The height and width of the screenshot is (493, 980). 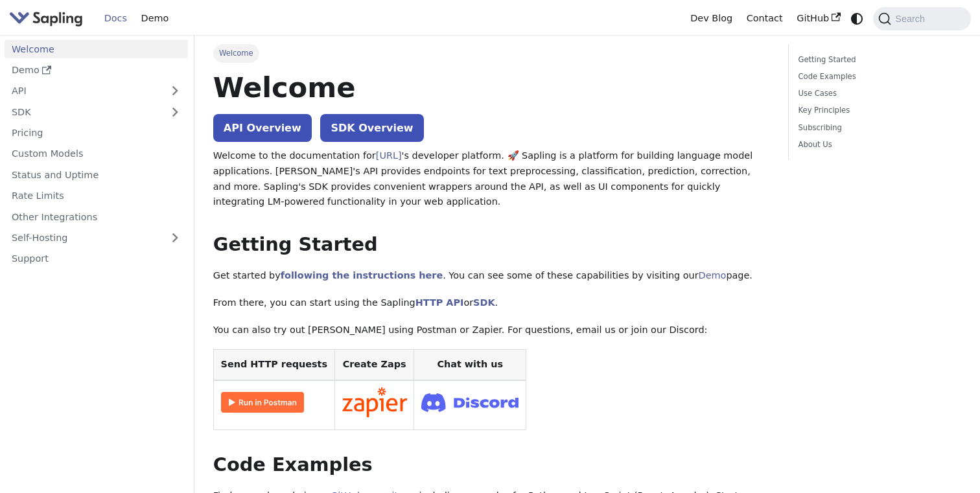 What do you see at coordinates (922, 19) in the screenshot?
I see `button: Search (Command+K)` at bounding box center [922, 19].